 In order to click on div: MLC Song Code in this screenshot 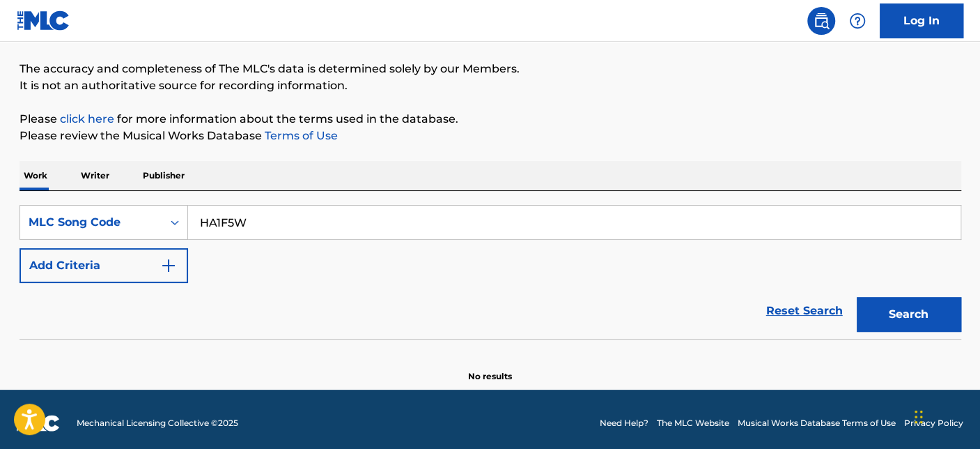, I will do `click(92, 223)`.